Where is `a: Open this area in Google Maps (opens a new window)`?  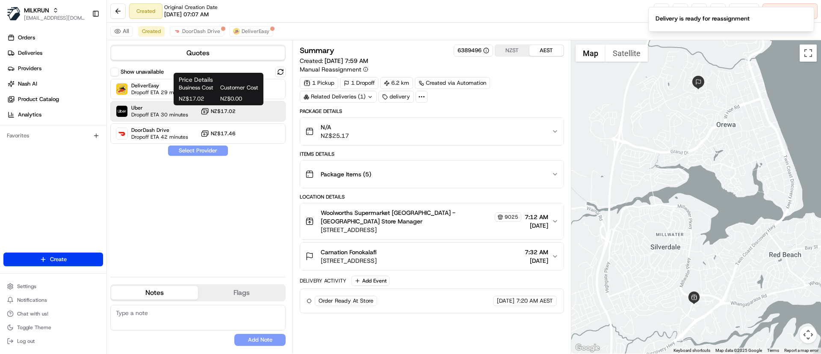 a: Open this area in Google Maps (opens a new window) is located at coordinates (588, 348).